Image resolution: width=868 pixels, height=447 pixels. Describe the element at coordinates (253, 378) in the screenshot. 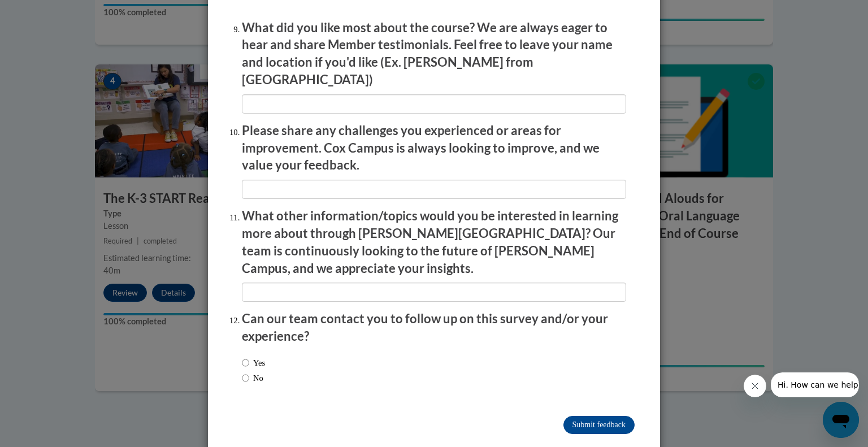

I see `label: No` at that location.